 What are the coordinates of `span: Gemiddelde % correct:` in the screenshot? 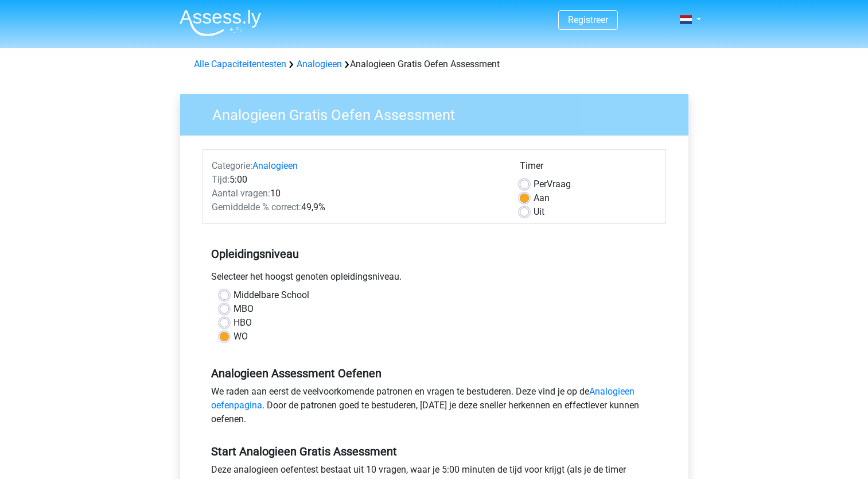 It's located at (257, 207).